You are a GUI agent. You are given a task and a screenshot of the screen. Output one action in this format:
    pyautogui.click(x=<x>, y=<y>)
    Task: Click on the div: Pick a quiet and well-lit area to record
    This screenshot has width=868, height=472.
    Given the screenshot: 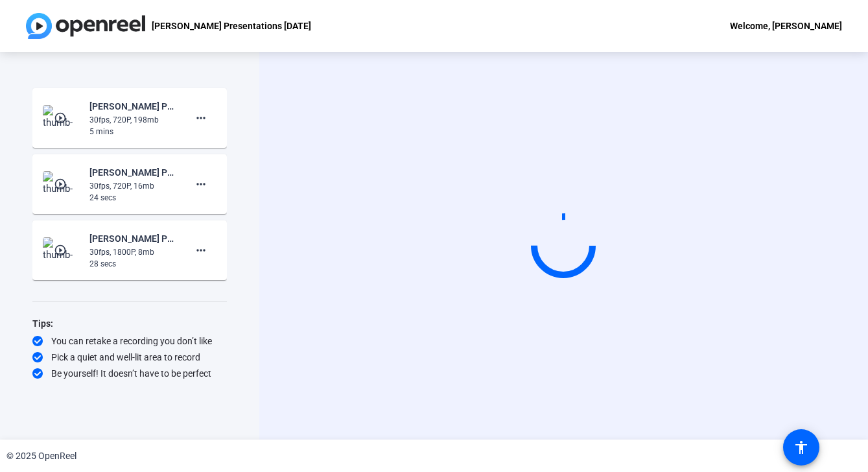 What is the action you would take?
    pyautogui.click(x=130, y=357)
    